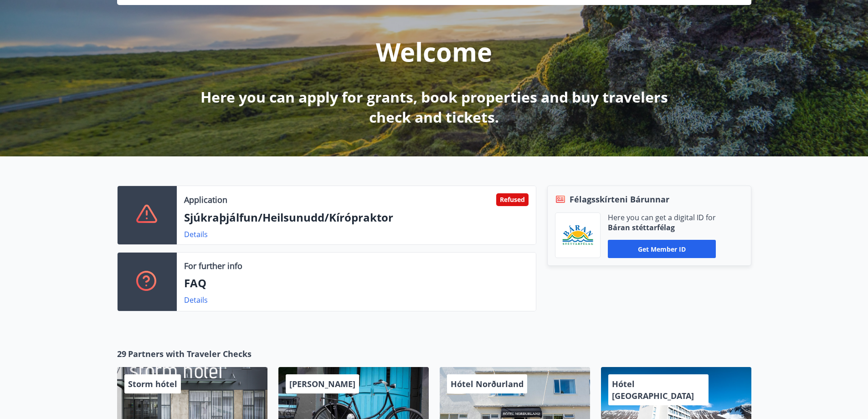 This screenshot has width=868, height=419. I want to click on p: Sjúkraþjálfun/Heilsunudd/Kírópraktor, so click(356, 218).